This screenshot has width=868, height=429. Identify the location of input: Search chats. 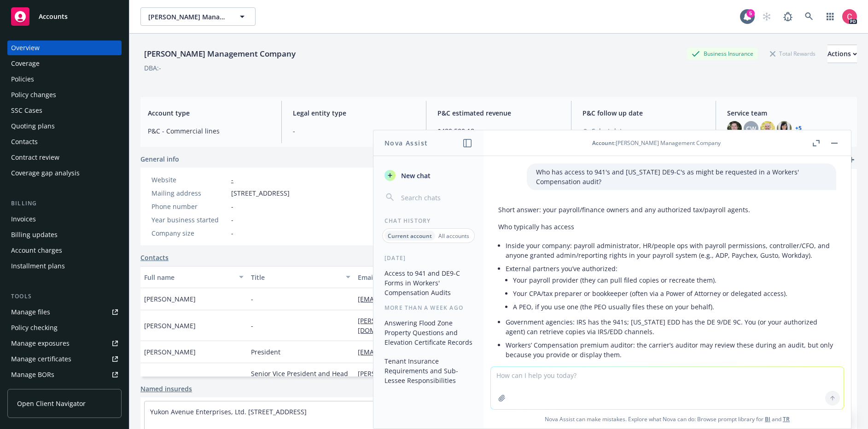
(436, 198).